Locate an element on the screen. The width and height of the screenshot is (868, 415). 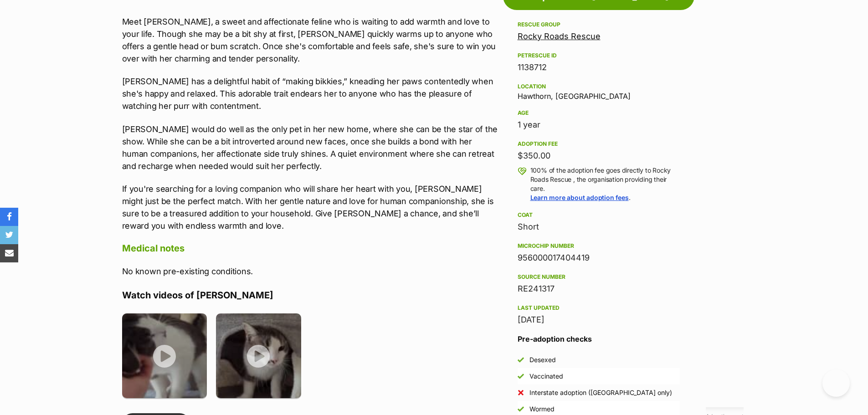
div: 956000017404419 is located at coordinates (599, 258).